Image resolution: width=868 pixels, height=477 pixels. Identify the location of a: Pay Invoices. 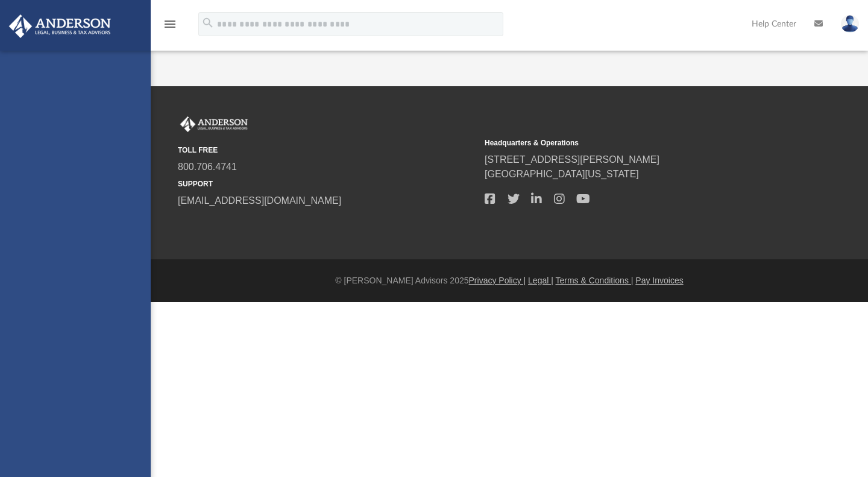
(659, 280).